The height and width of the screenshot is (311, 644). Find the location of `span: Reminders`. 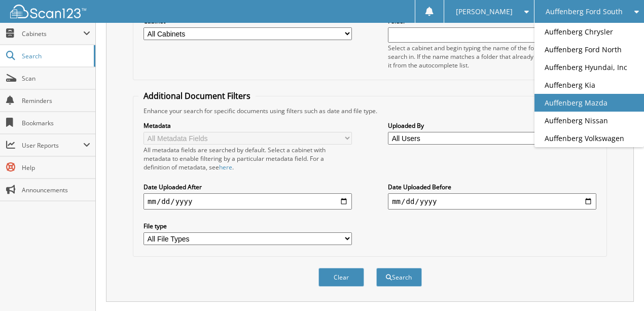

span: Reminders is located at coordinates (56, 100).